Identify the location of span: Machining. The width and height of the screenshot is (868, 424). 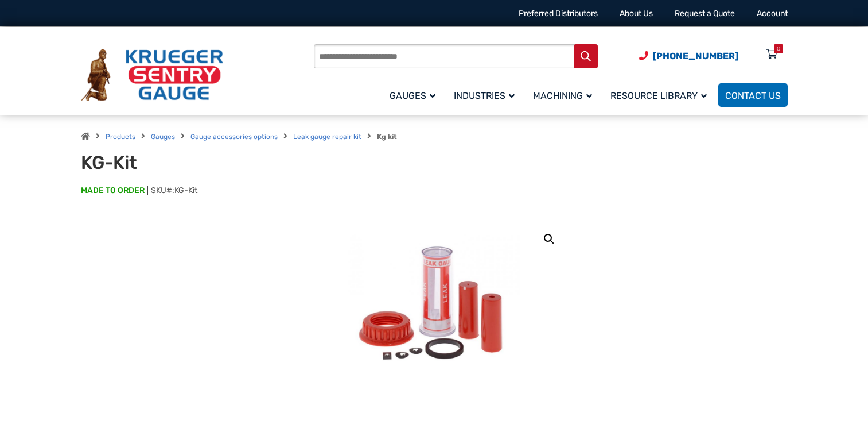
(562, 95).